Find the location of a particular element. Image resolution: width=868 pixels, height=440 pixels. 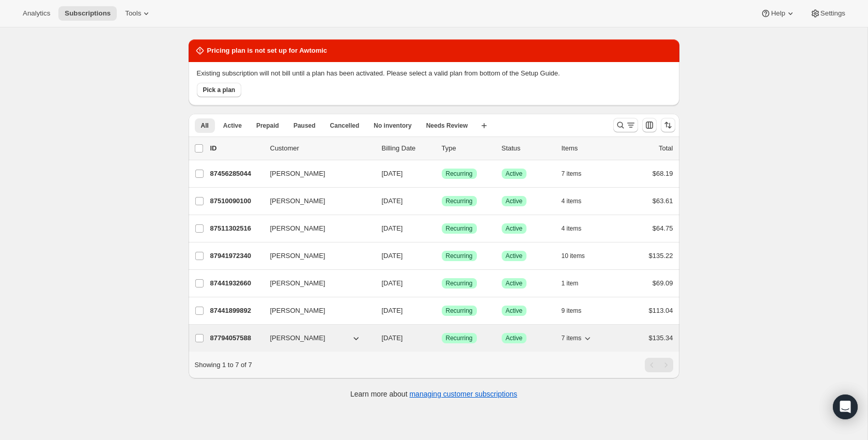

span: Needs Review is located at coordinates (447, 125).